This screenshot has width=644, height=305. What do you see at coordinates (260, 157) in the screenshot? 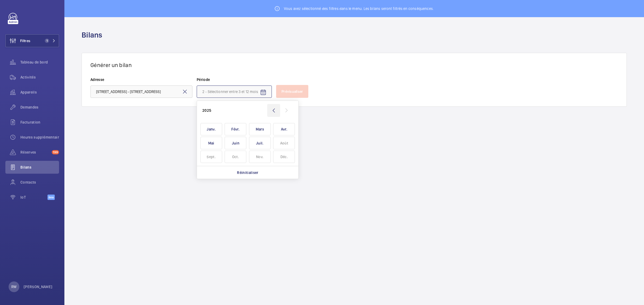
I see `button: novembre 2025` at bounding box center [260, 157].